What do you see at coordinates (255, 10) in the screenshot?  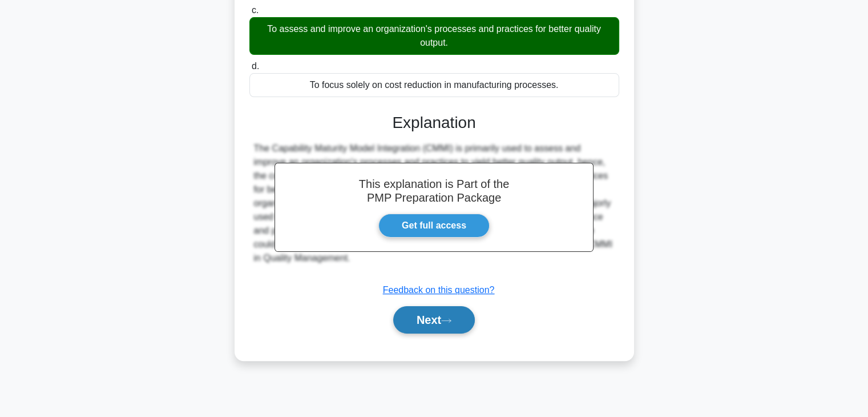 I see `span: c.` at bounding box center [255, 10].